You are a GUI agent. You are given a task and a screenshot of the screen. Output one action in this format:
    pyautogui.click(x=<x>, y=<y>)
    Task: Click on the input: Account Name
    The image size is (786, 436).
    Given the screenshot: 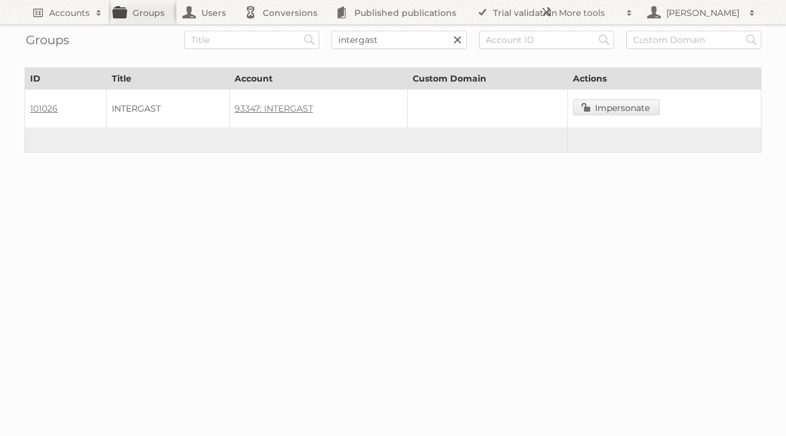 What is the action you would take?
    pyautogui.click(x=399, y=40)
    